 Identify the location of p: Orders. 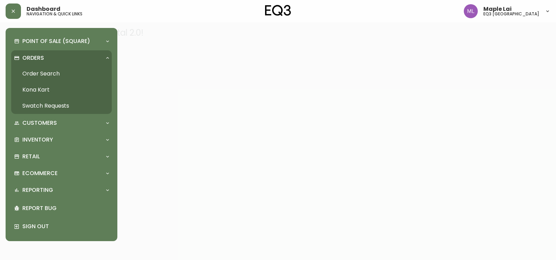
(33, 58).